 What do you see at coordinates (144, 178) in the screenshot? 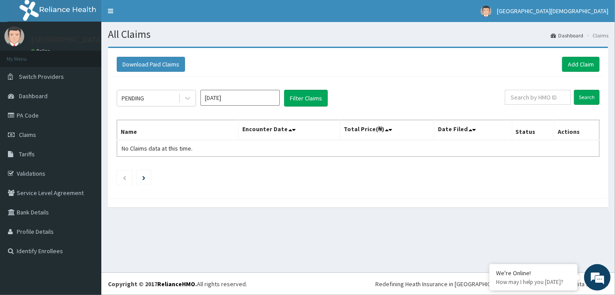
I see `a: Next page` at bounding box center [144, 178].